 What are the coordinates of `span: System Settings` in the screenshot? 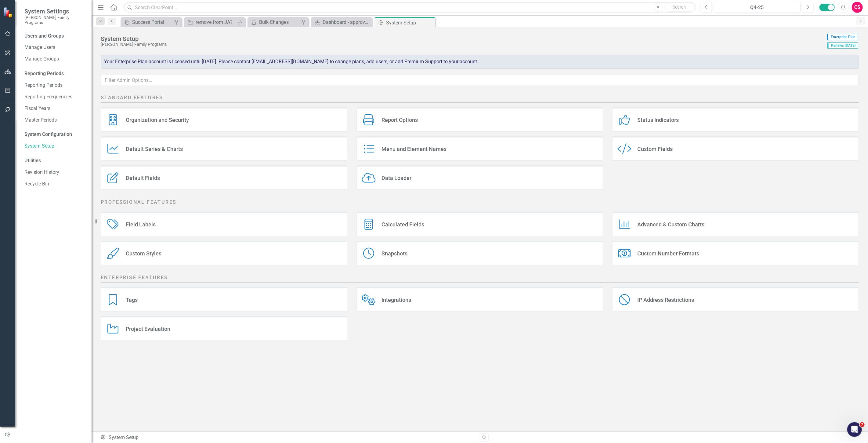 It's located at (55, 11).